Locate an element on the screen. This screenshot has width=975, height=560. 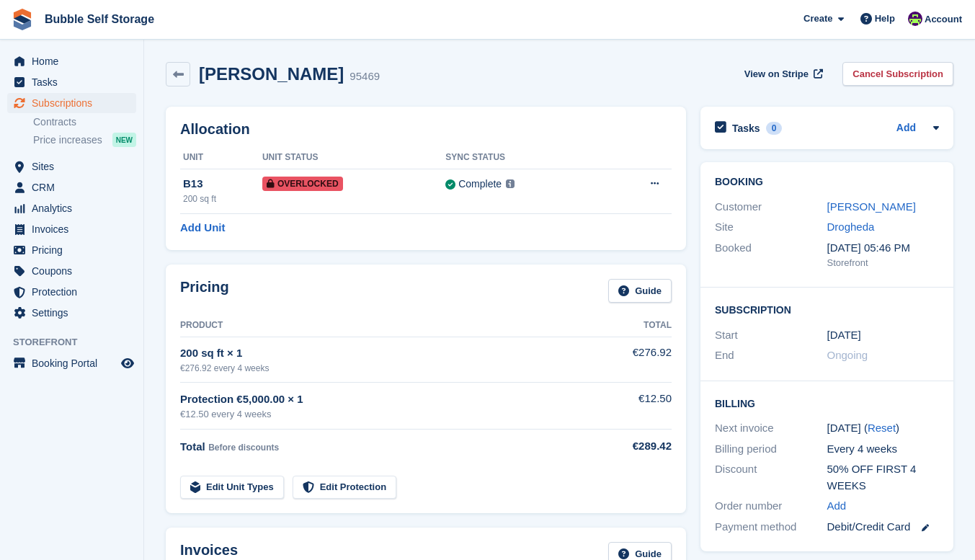
th: Unit Status is located at coordinates (354, 158).